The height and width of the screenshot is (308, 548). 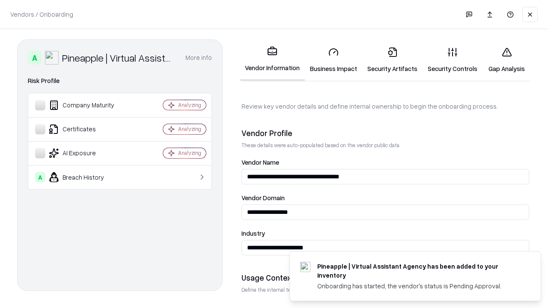 What do you see at coordinates (119, 58) in the screenshot?
I see `div: Pineapple | Virtual Assistant Agency` at bounding box center [119, 58].